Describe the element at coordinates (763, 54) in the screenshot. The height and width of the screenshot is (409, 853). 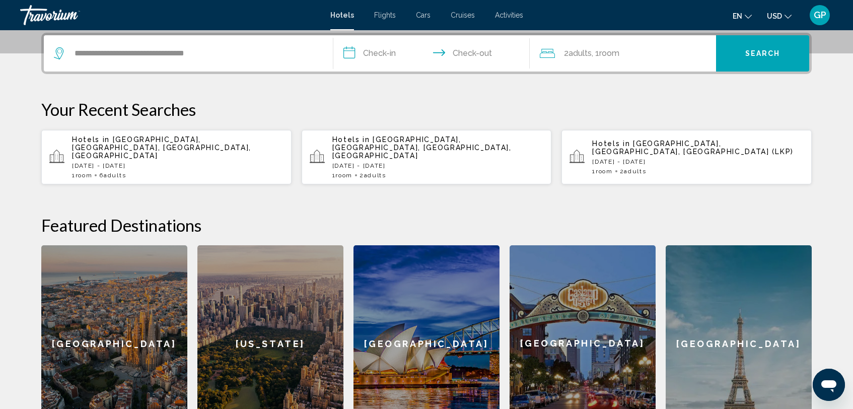
I see `span: Search` at that location.